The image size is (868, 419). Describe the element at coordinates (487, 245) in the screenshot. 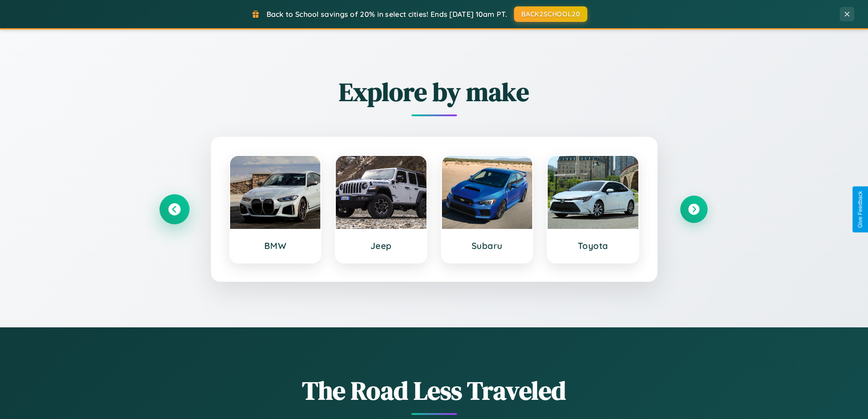

I see `h3: Subaru` at that location.